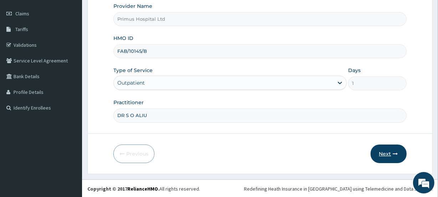 The width and height of the screenshot is (438, 197). What do you see at coordinates (128, 102) in the screenshot?
I see `label: Practitioner` at bounding box center [128, 102].